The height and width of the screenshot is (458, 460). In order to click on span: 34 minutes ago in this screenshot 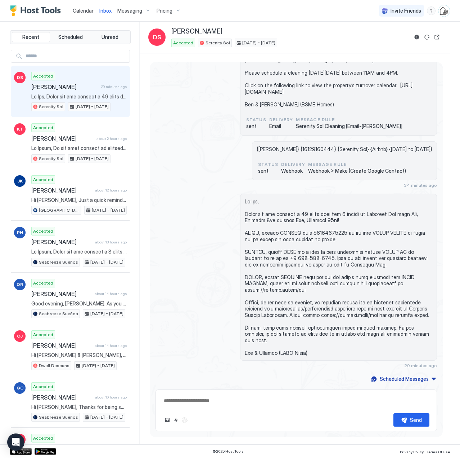, I will do `click(421, 185)`.